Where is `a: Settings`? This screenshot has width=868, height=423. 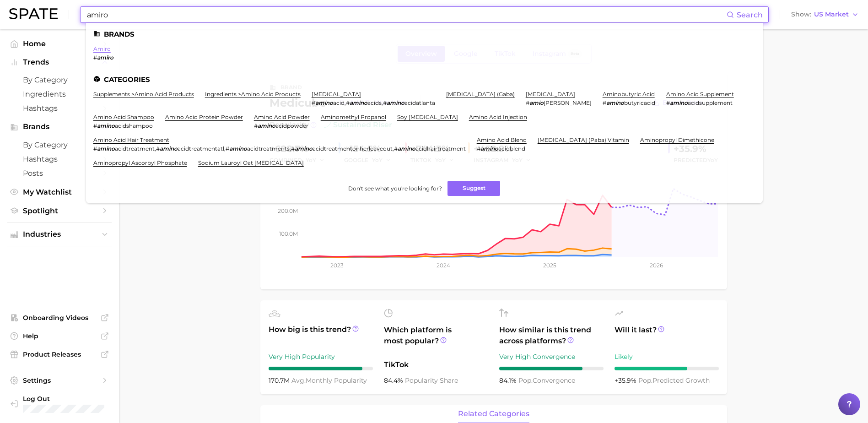 a: Settings is located at coordinates (60, 380).